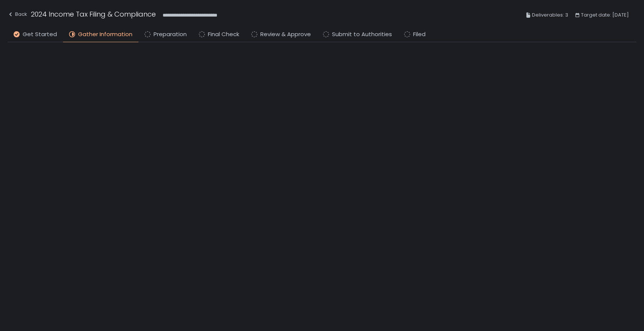  What do you see at coordinates (105, 34) in the screenshot?
I see `span: Gather Information` at bounding box center [105, 34].